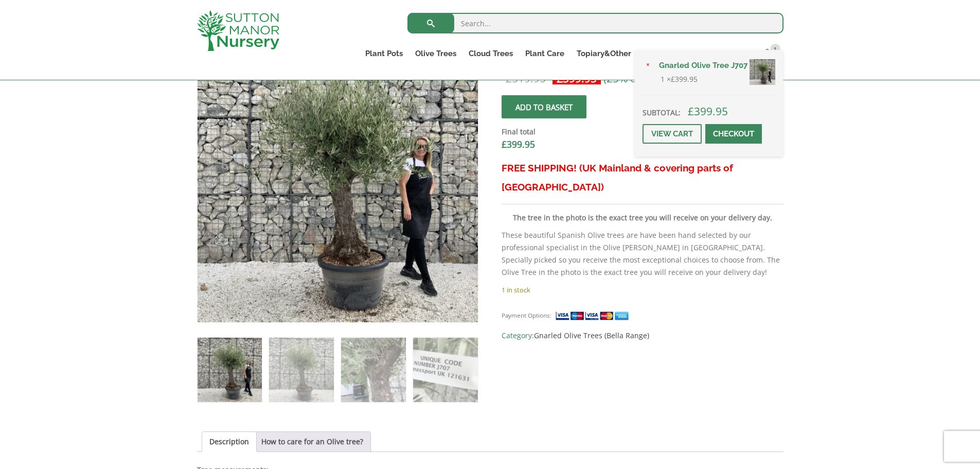  What do you see at coordinates (545, 53) in the screenshot?
I see `a: Plant Care` at bounding box center [545, 53].